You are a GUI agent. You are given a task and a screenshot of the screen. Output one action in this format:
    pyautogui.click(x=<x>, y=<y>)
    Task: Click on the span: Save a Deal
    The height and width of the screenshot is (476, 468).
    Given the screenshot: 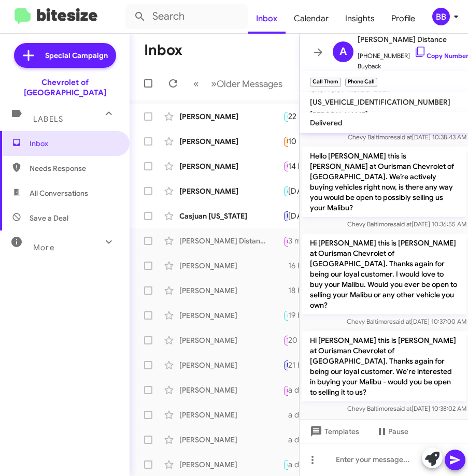 What is the action you would take?
    pyautogui.click(x=49, y=218)
    